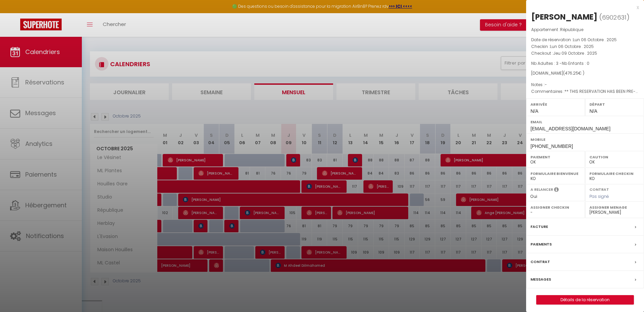 The width and height of the screenshot is (644, 312). Describe the element at coordinates (541, 244) in the screenshot. I see `label: Paiements` at that location.